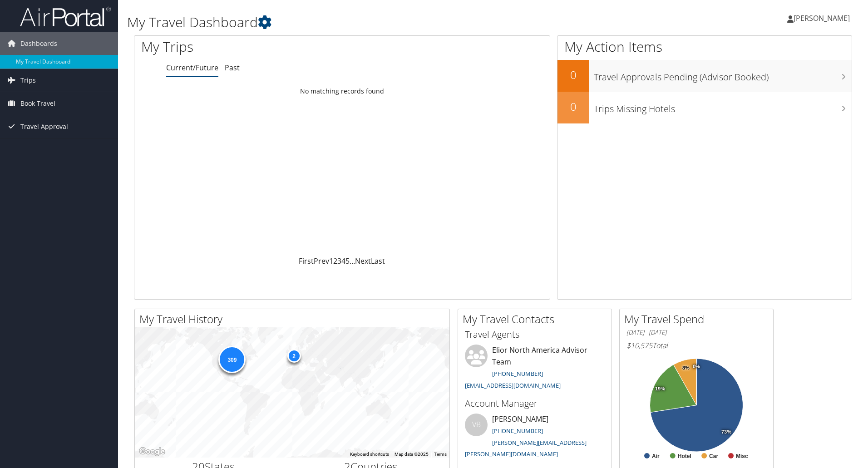 The image size is (868, 468). What do you see at coordinates (699, 319) in the screenshot?
I see `h2: My Travel Spend` at bounding box center [699, 319].